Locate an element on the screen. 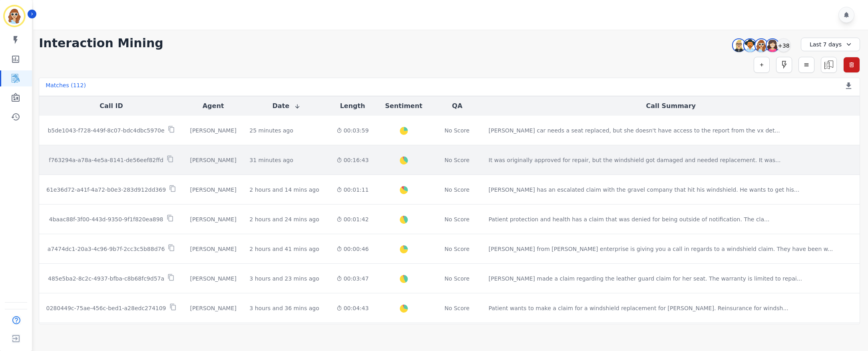  div: 00:01:11 is located at coordinates (352, 189).